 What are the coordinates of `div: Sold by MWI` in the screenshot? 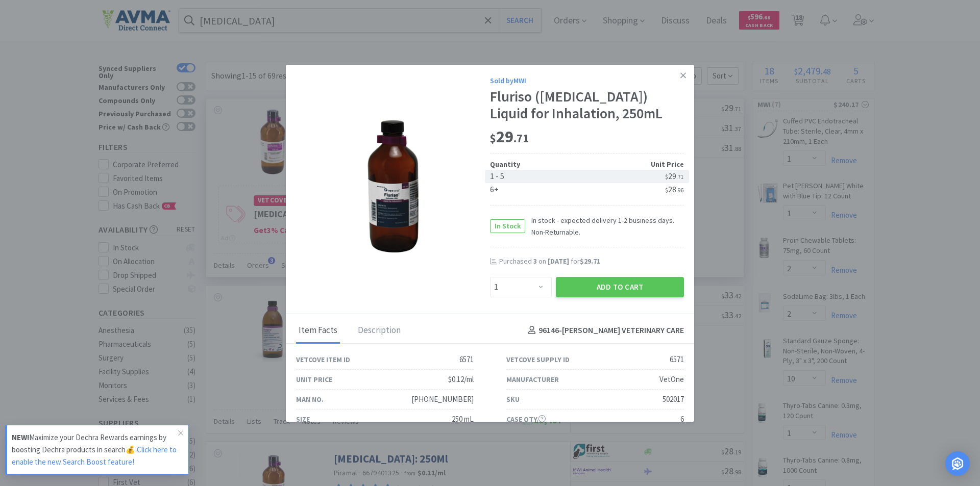 It's located at (587, 81).